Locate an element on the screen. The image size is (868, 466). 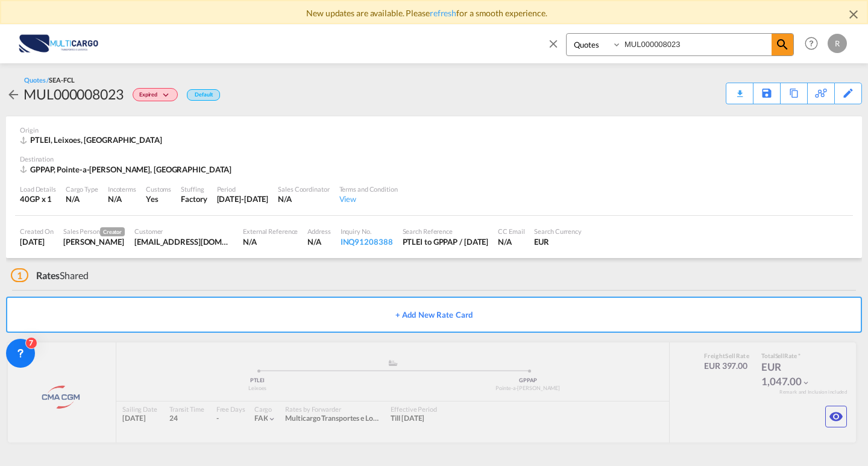
button: icon-eye is located at coordinates (836, 417).